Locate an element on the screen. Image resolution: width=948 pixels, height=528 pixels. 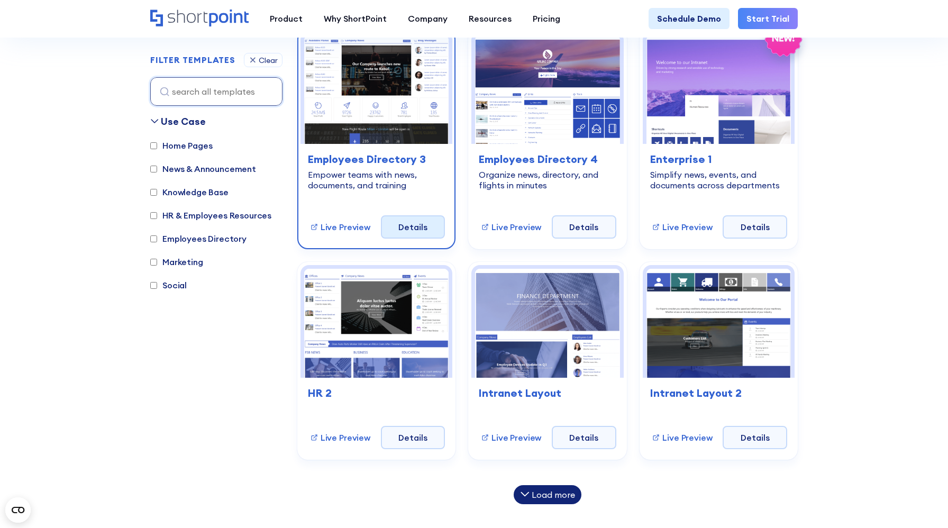
h2: FILTER TEMPLATES is located at coordinates (193, 60).